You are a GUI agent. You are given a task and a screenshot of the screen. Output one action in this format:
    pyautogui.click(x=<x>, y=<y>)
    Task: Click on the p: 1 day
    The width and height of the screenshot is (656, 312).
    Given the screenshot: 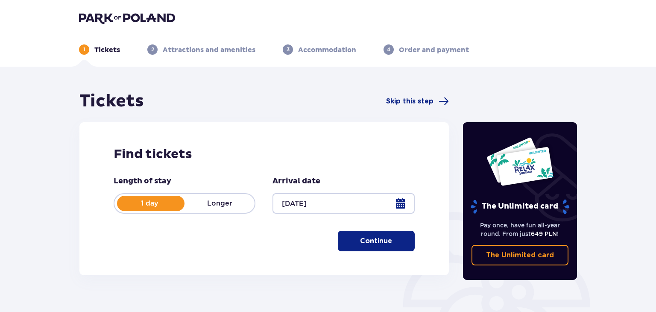 What is the action you would take?
    pyautogui.click(x=150, y=203)
    